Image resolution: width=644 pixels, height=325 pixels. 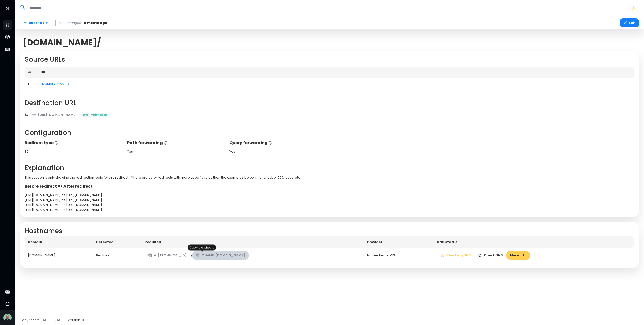 What do you see at coordinates (103, 255) in the screenshot?
I see `span: 8 entries` at bounding box center [103, 255].